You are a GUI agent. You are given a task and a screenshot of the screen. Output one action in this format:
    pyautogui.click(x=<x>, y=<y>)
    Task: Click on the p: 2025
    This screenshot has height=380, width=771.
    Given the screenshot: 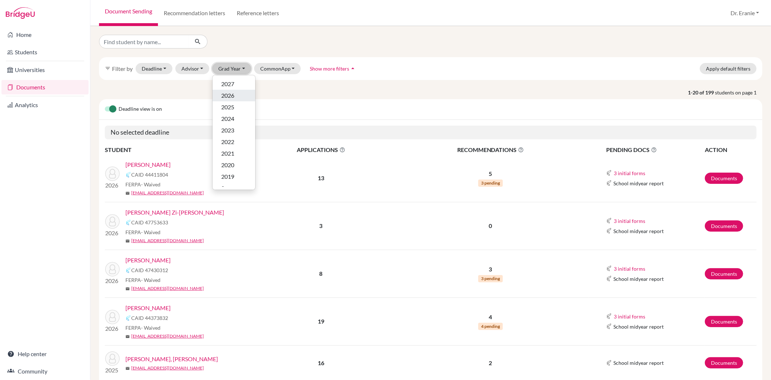 What is the action you would take?
    pyautogui.click(x=112, y=370)
    